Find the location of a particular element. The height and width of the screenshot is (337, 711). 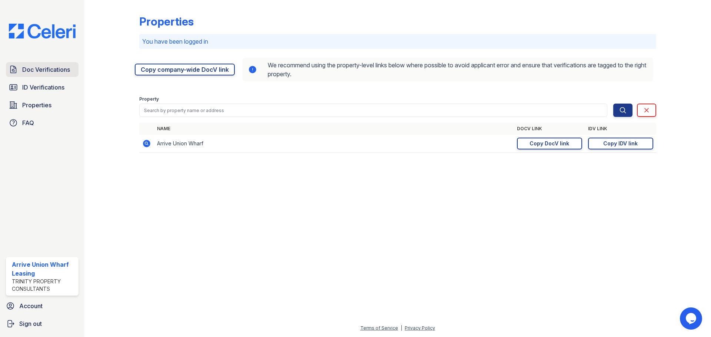

input: Search by property name or address is located at coordinates (373, 110).